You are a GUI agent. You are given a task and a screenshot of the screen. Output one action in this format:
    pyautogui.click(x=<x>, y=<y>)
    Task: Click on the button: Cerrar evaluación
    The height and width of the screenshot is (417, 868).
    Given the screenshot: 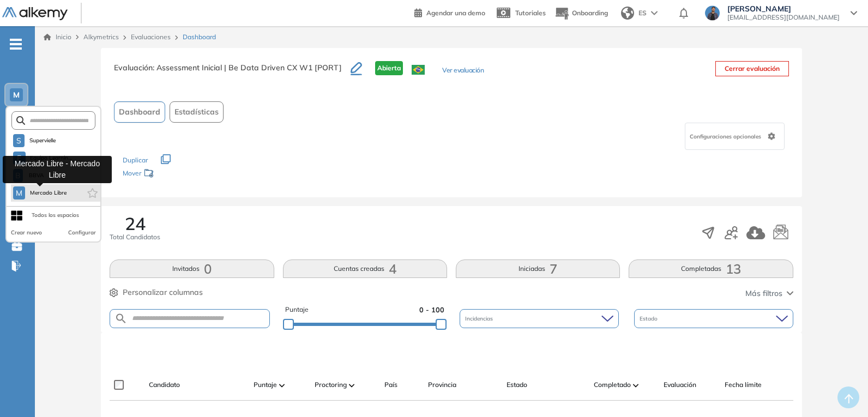 What is the action you would take?
    pyautogui.click(x=752, y=68)
    